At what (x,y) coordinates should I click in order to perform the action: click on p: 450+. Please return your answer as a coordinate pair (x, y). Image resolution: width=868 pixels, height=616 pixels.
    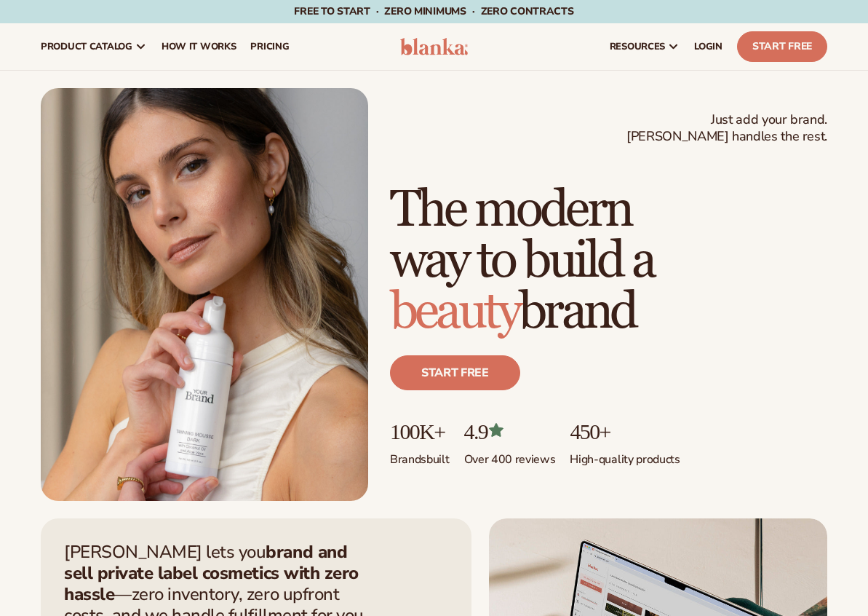
    Looking at the image, I should click on (625, 431).